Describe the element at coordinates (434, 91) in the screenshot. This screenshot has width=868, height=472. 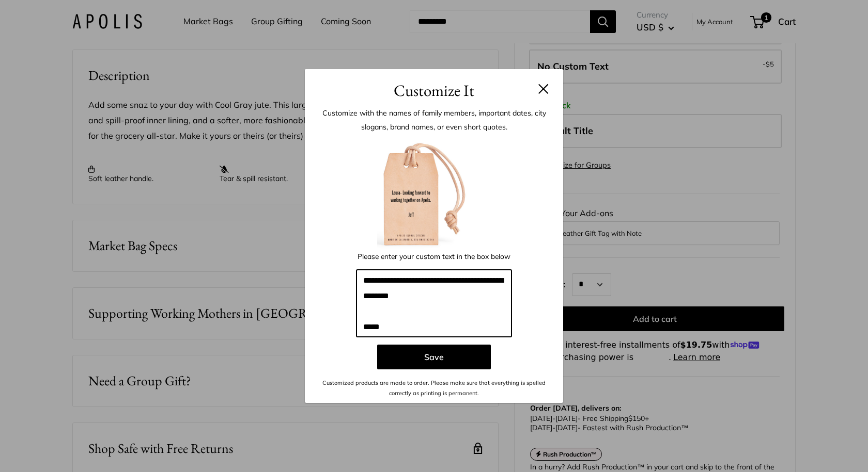
I see `h3: Customize It` at that location.